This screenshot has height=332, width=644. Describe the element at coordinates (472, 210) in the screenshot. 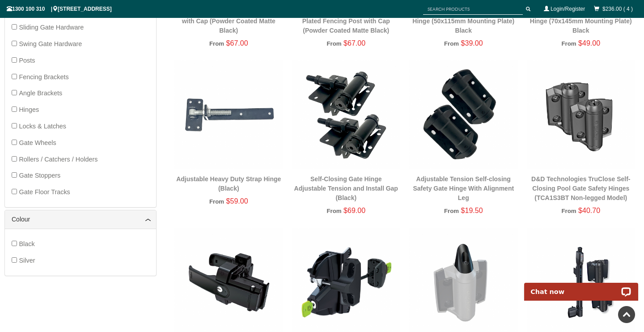

I see `span: $19.50` at that location.